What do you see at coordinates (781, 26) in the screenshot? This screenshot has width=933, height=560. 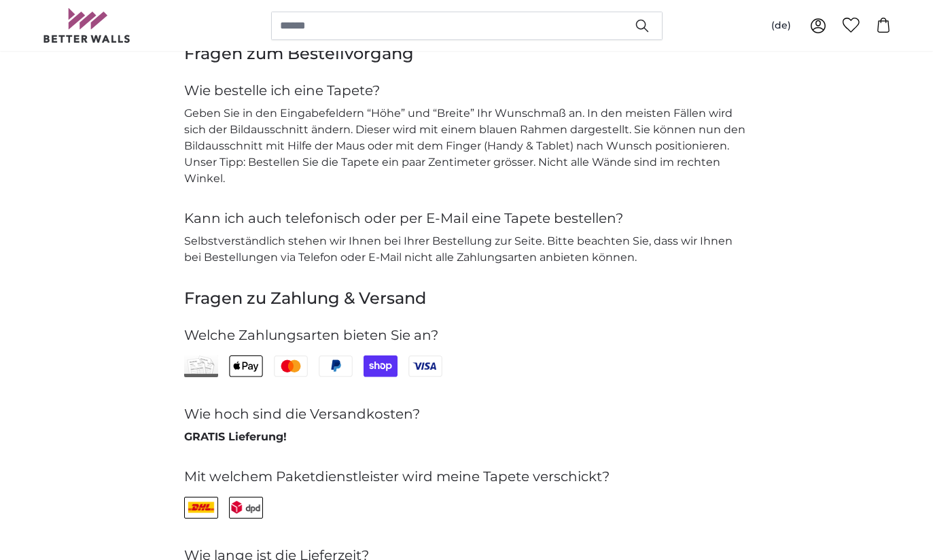 I see `button: (de)` at bounding box center [781, 26].